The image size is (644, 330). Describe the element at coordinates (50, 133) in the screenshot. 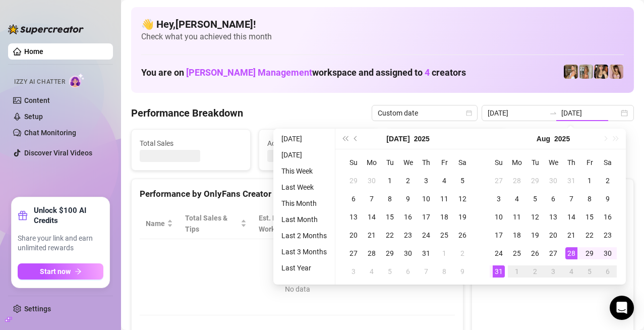

I see `a: Chat Monitoring` at that location.